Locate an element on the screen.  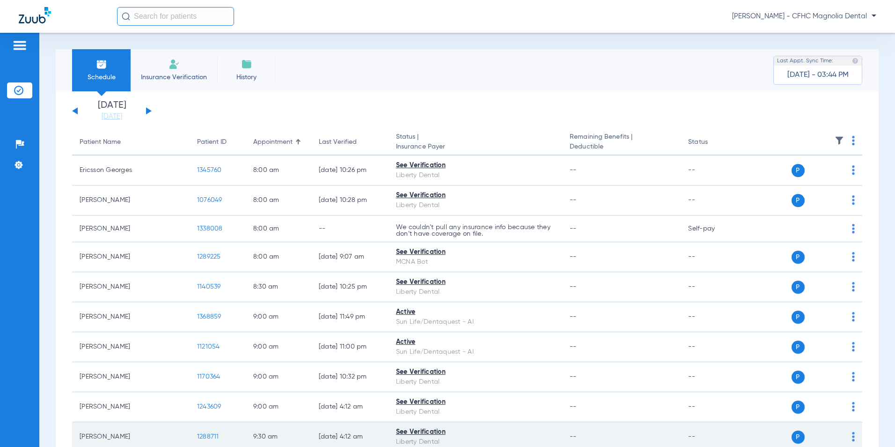
img: History is located at coordinates (247, 64).